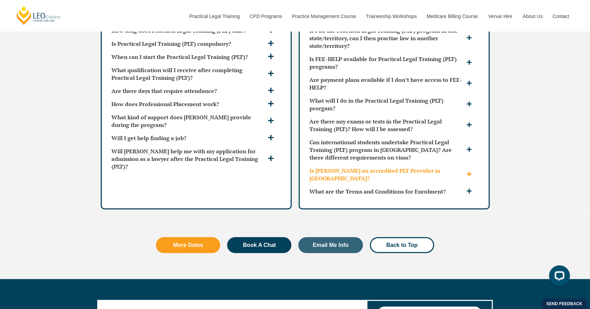 The image size is (590, 309). What do you see at coordinates (188, 245) in the screenshot?
I see `a: More Dates` at bounding box center [188, 245].